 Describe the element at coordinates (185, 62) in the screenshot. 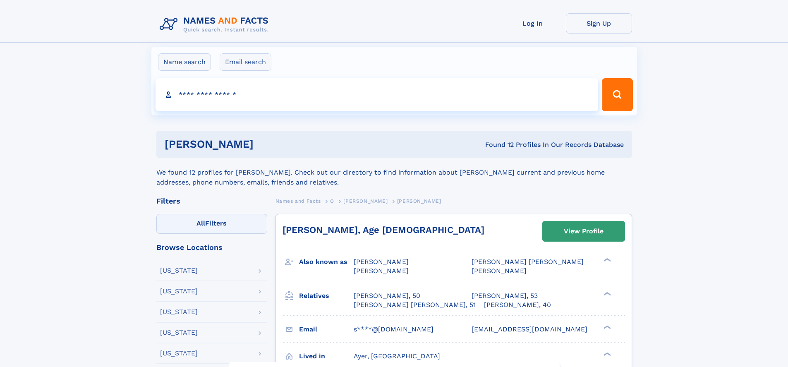

I see `label: Name search` at that location.